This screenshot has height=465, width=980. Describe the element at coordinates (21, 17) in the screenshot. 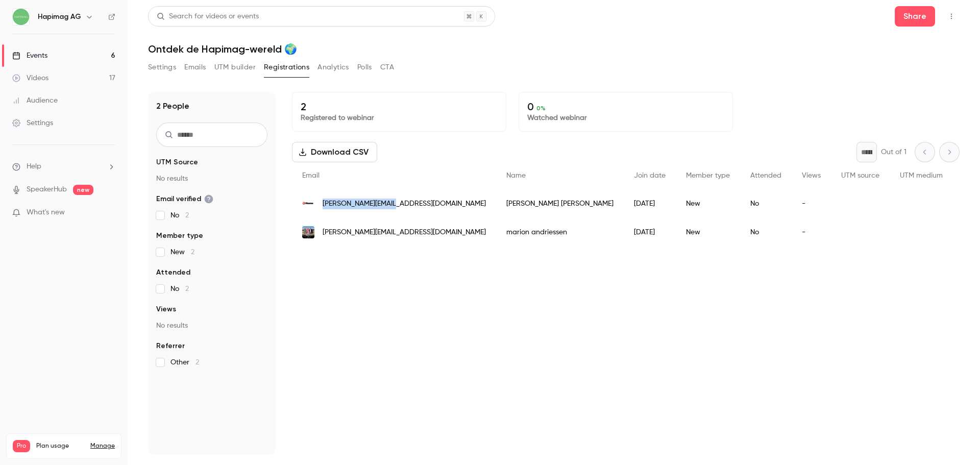

I see `img: Hapimag AG` at that location.